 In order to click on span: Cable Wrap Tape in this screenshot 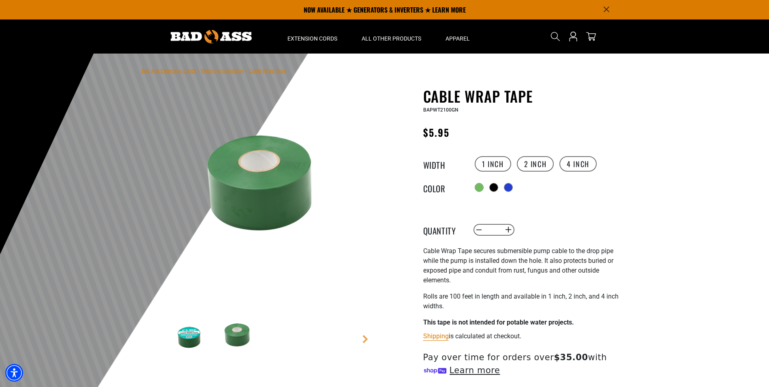, I will do `click(268, 71)`.